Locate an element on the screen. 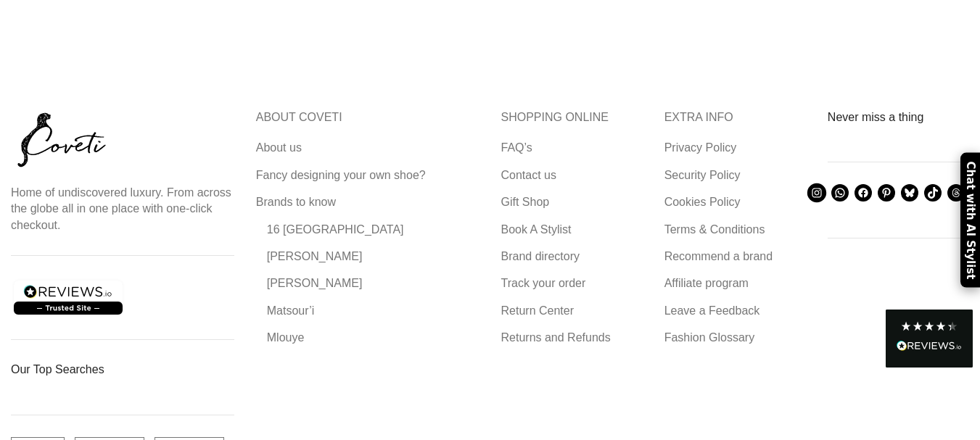 The width and height of the screenshot is (980, 440). a: Affiliate program is located at coordinates (707, 285).